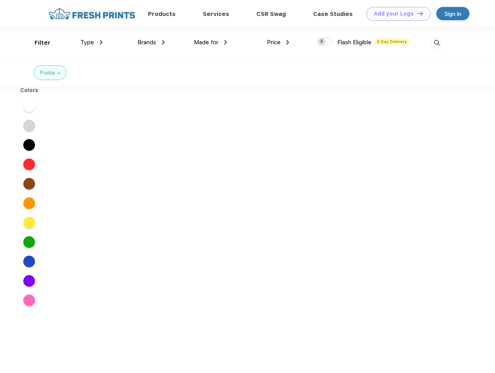 This screenshot has width=495, height=373. I want to click on div: Sign in, so click(453, 14).